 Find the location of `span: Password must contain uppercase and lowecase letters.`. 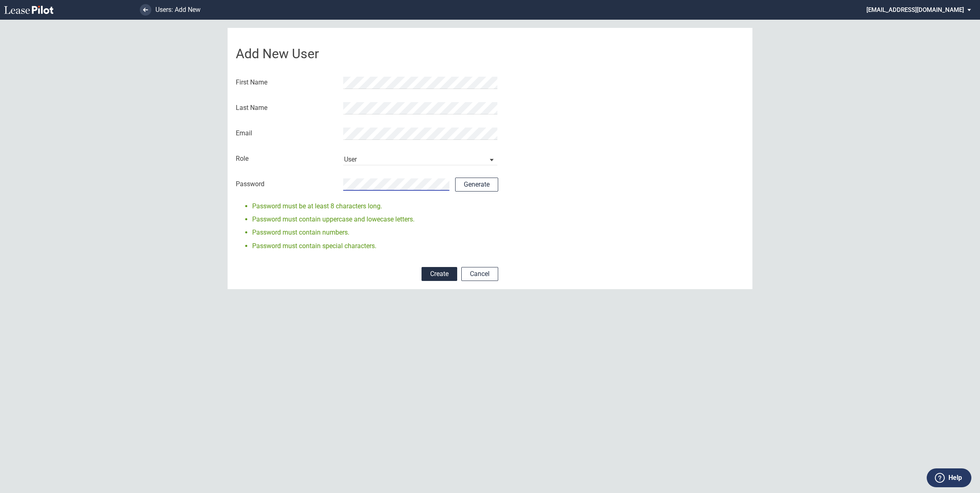

span: Password must contain uppercase and lowecase letters. is located at coordinates (333, 219).